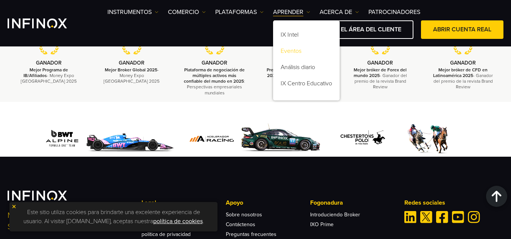 The height and width of the screenshot is (239, 511). Describe the element at coordinates (46, 23) in the screenshot. I see `a: Logotipo de INFINOX` at that location.